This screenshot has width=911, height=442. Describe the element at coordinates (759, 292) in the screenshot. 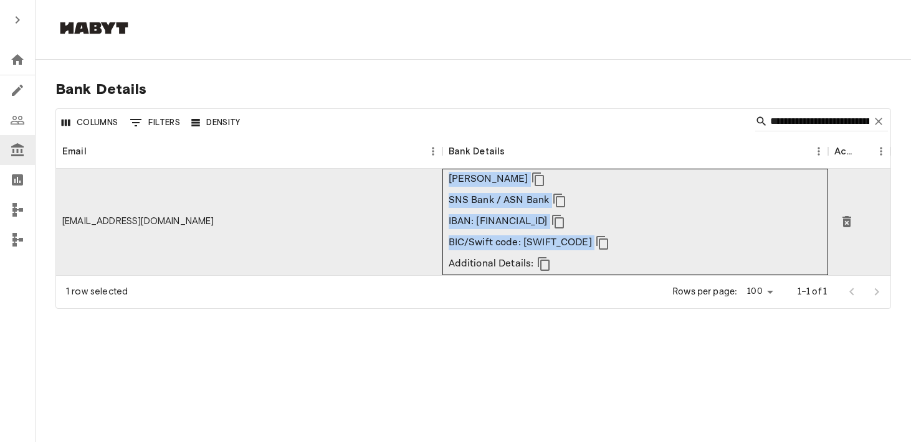

I see `div: 100` at that location.